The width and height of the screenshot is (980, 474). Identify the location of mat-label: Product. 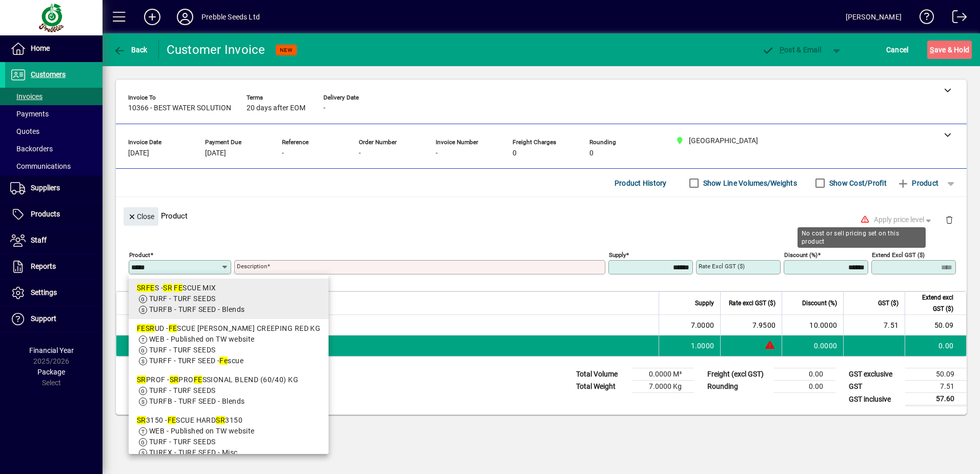
(140, 255).